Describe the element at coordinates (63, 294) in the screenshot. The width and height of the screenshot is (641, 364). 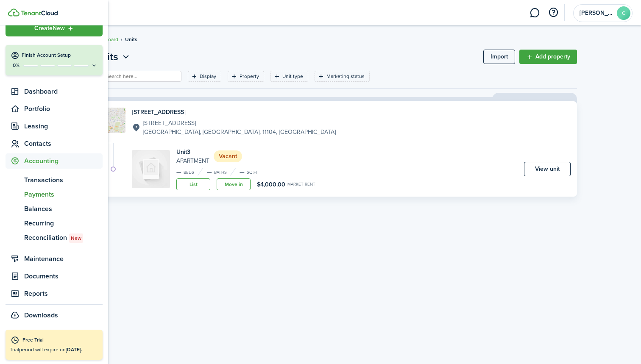
I see `span: Reports` at that location.